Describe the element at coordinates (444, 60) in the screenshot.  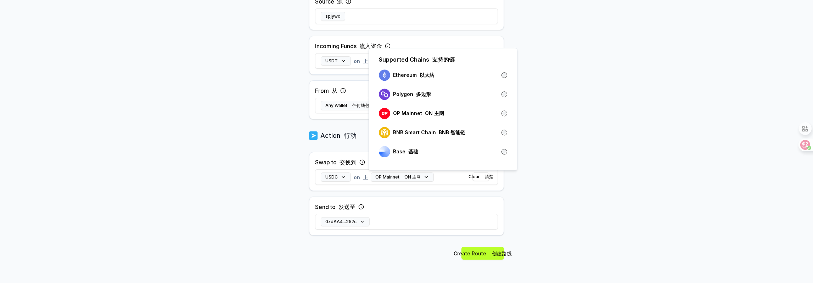
I see `font: 支持的链` at that location.